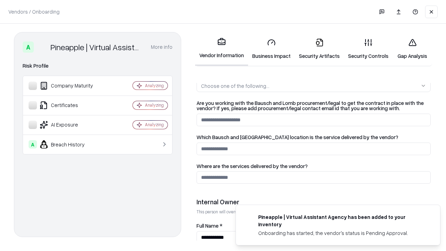 Image resolution: width=446 pixels, height=251 pixels. I want to click on div: Choose one of the following..., so click(235, 86).